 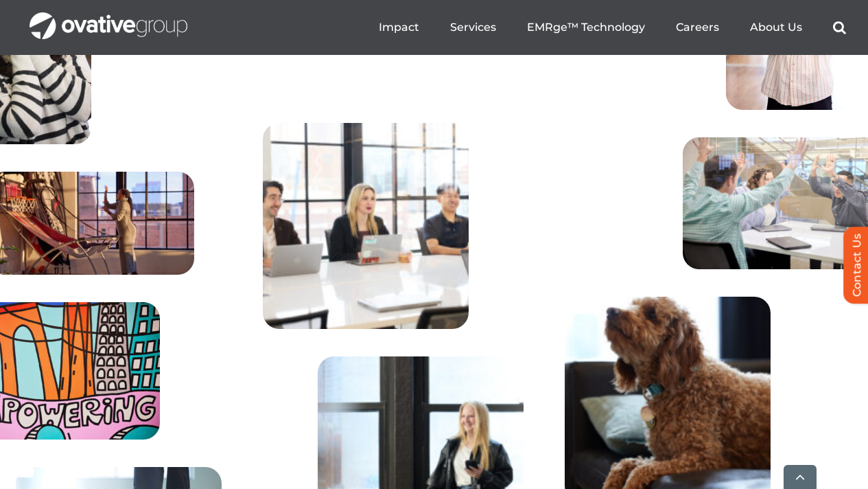 What do you see at coordinates (586, 28) in the screenshot?
I see `a: EMRge™ Technology` at bounding box center [586, 28].